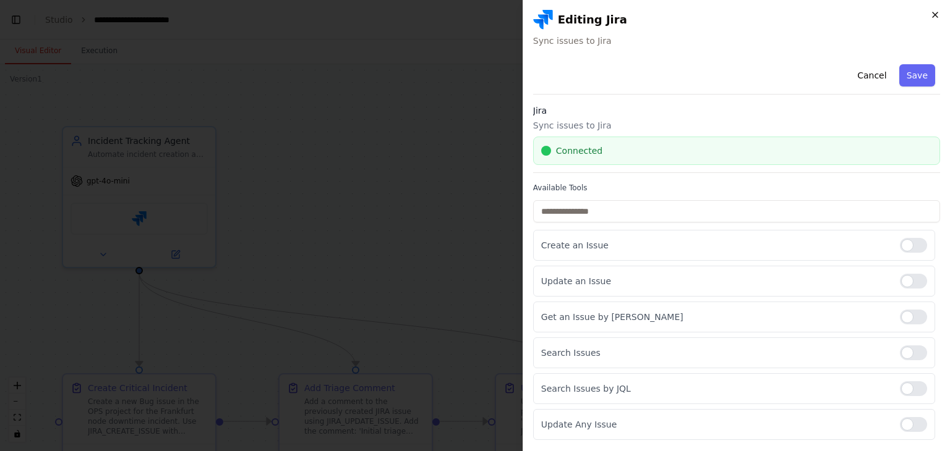 The height and width of the screenshot is (451, 950). I want to click on label: Available Tools, so click(737, 188).